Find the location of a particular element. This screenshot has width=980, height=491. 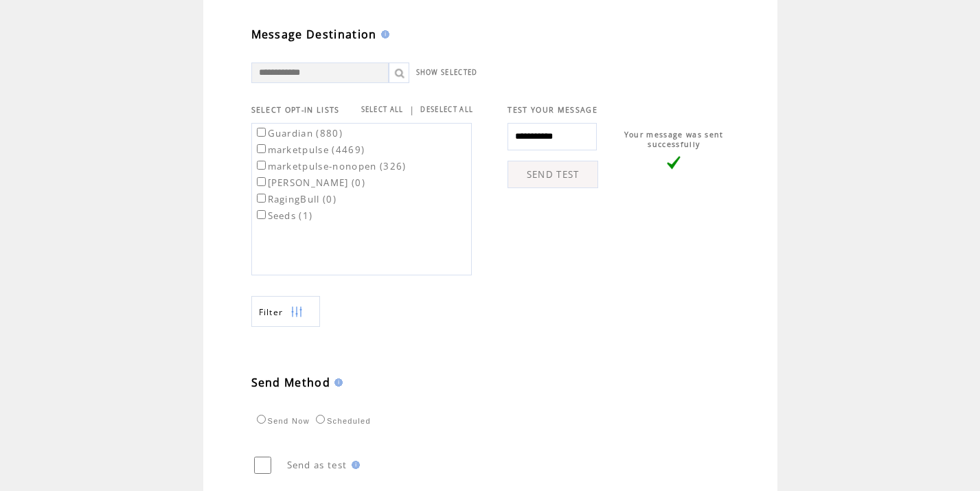

input: Send Now is located at coordinates (261, 419).